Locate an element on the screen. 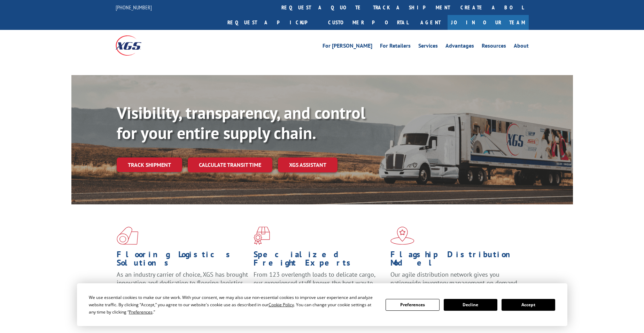 This screenshot has height=333, width=644. div: Cookie Consent Prompt is located at coordinates (322, 305).